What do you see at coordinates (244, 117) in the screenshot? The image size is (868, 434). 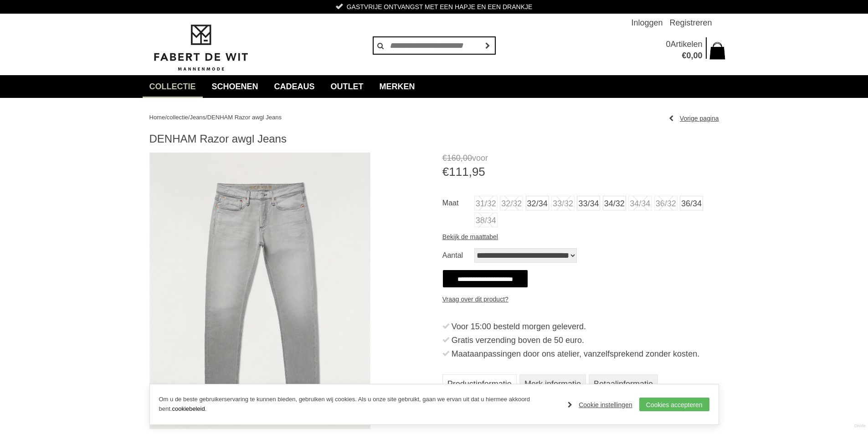 I see `span: DENHAM Razor awgl Jeans` at bounding box center [244, 117].